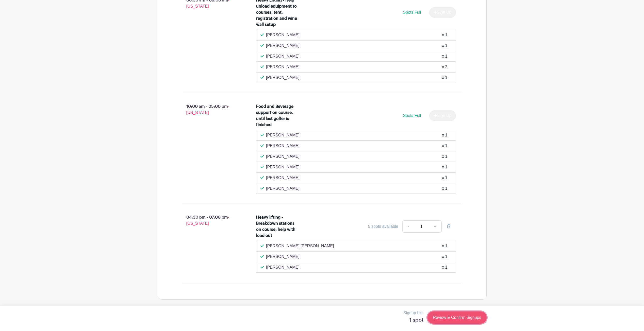 The image size is (644, 331). I want to click on p: Signup List, so click(413, 313).